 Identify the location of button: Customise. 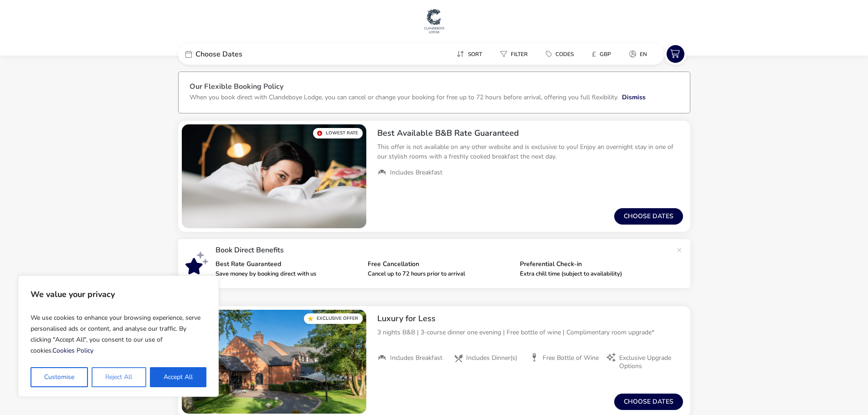
(59, 377).